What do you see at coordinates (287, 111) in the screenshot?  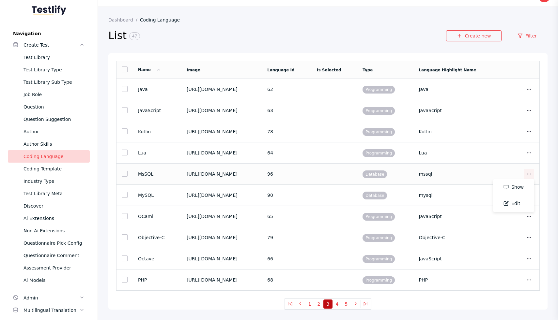 I see `section: 63` at bounding box center [287, 111].